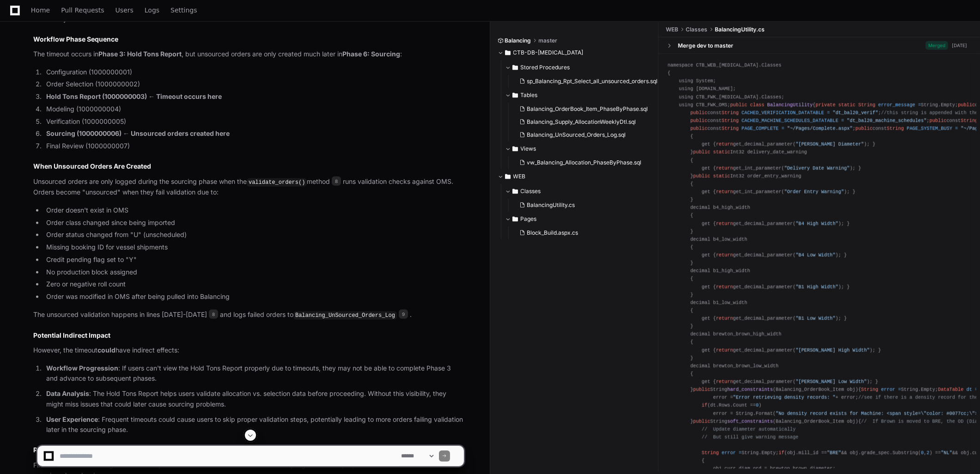  I want to click on button: Views, so click(582, 149).